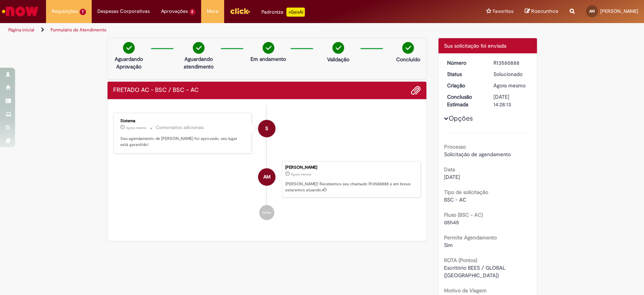 Image resolution: width=644 pixels, height=295 pixels. What do you see at coordinates (267, 166) in the screenshot?
I see `ul: Histórico de tíquete` at bounding box center [267, 166].